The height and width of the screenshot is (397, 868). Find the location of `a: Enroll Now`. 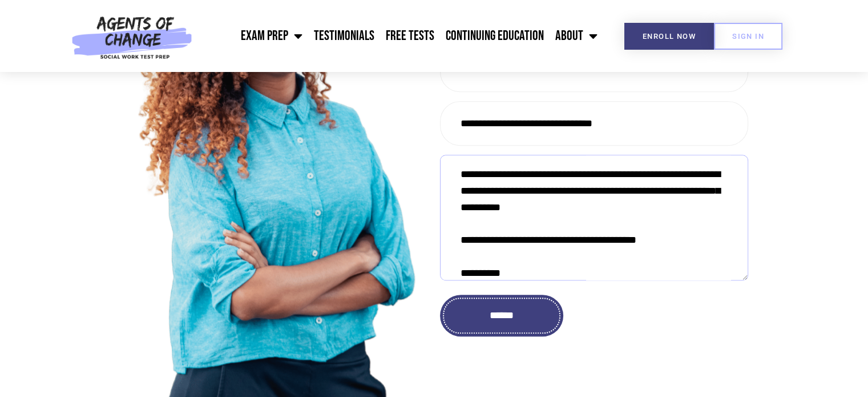

a: Enroll Now is located at coordinates (669, 36).